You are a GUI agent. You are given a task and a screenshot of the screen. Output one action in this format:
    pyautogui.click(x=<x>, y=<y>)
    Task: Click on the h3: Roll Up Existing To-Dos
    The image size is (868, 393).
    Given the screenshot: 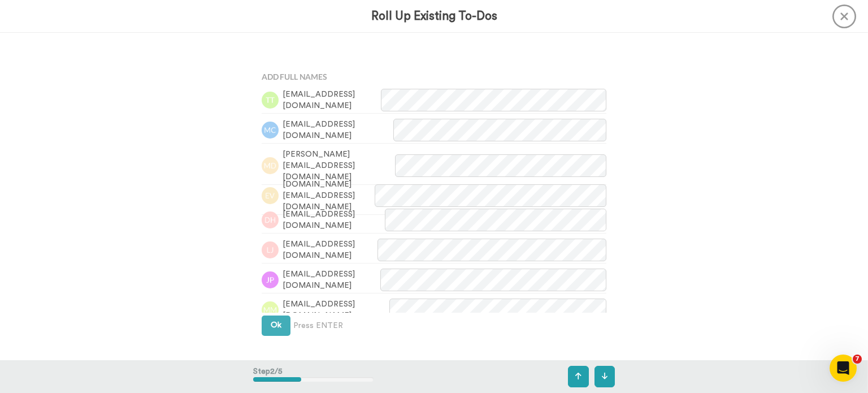 What is the action you would take?
    pyautogui.click(x=434, y=16)
    